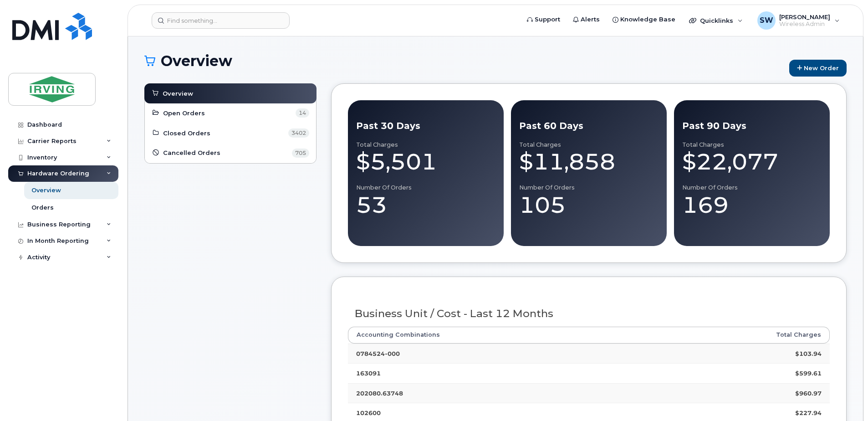 This screenshot has height=421, width=868. Describe the element at coordinates (379, 394) in the screenshot. I see `strong: 202080.63748` at that location.